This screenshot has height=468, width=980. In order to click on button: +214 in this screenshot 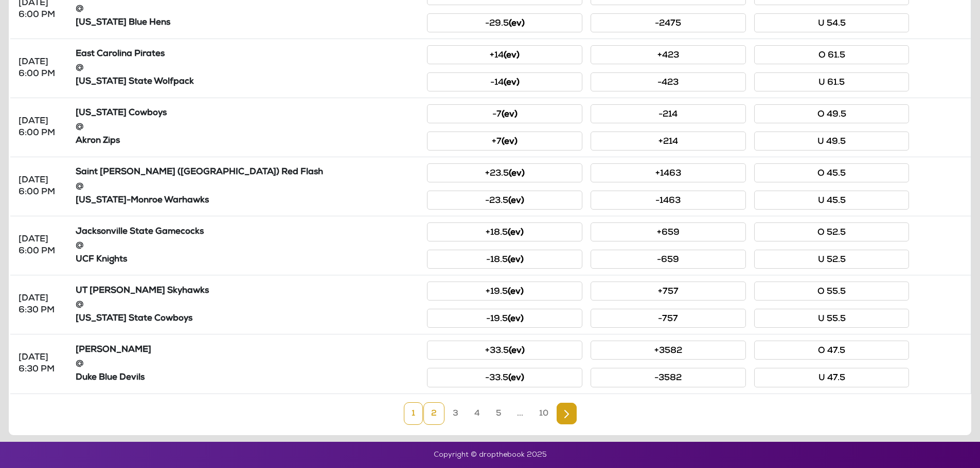, I will do `click(668, 141)`.